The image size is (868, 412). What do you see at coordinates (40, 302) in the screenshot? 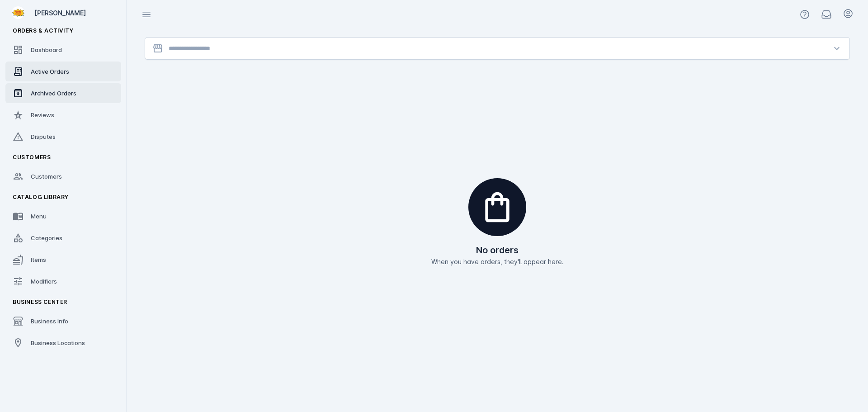
I see `span: Business Center` at bounding box center [40, 302].